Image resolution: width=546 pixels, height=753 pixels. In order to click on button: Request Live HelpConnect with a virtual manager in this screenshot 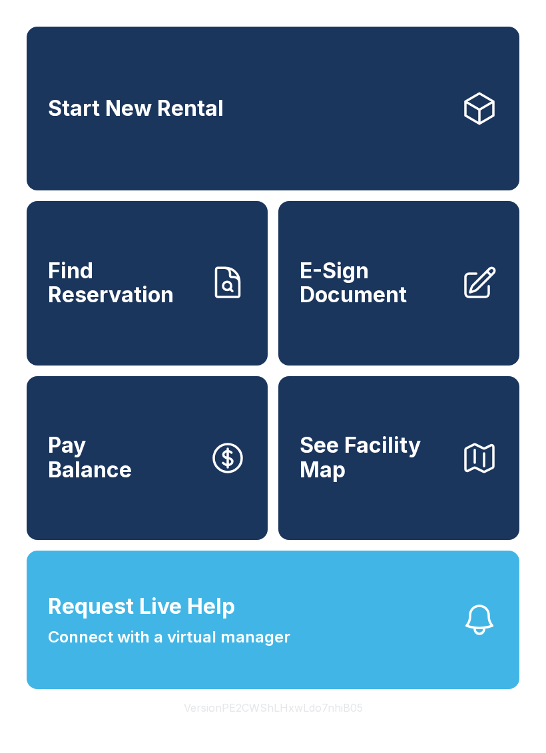, I will do `click(273, 620)`.